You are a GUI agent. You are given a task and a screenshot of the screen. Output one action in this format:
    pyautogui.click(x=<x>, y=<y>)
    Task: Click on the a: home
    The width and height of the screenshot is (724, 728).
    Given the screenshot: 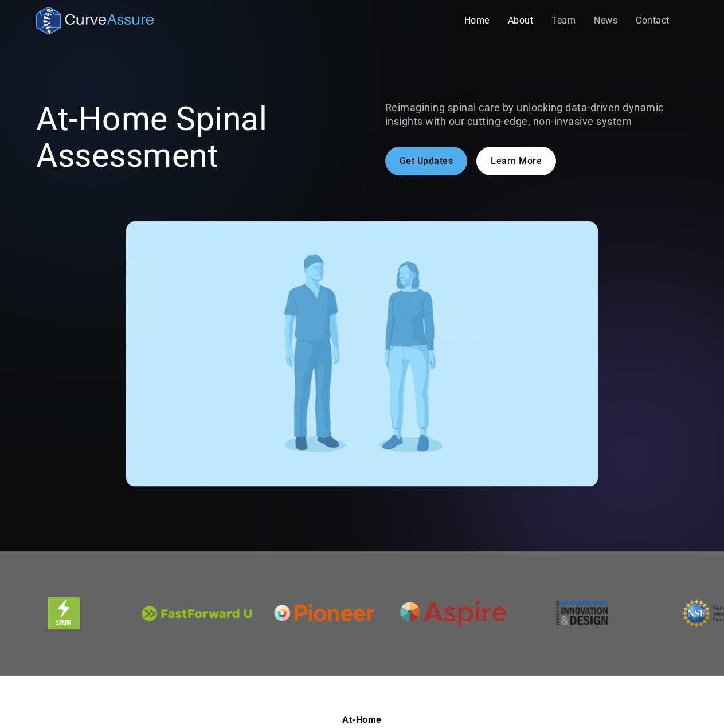 What is the action you would take?
    pyautogui.click(x=94, y=21)
    